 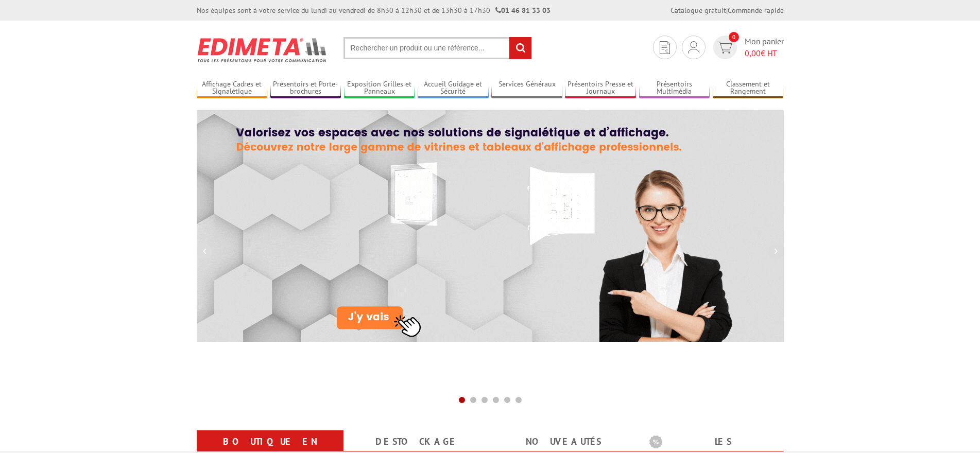 What do you see at coordinates (417, 442) in the screenshot?
I see `a: Destockage` at bounding box center [417, 442].